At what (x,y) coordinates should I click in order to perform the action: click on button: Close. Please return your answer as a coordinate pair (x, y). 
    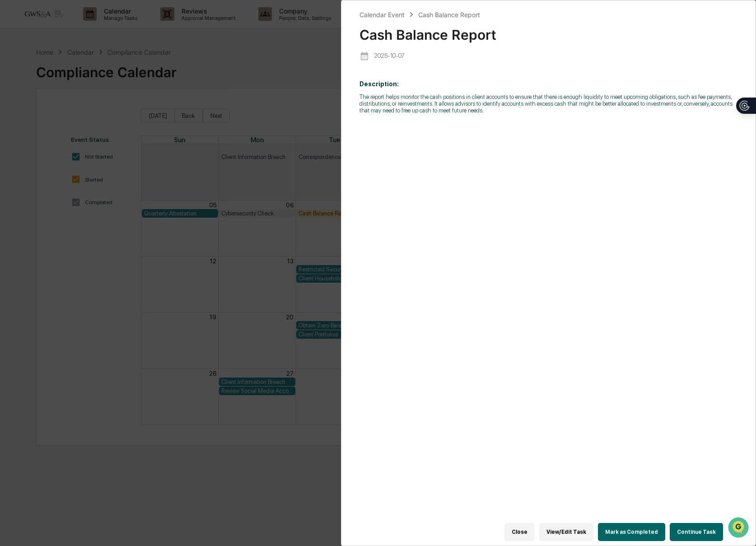
    Looking at the image, I should click on (519, 532).